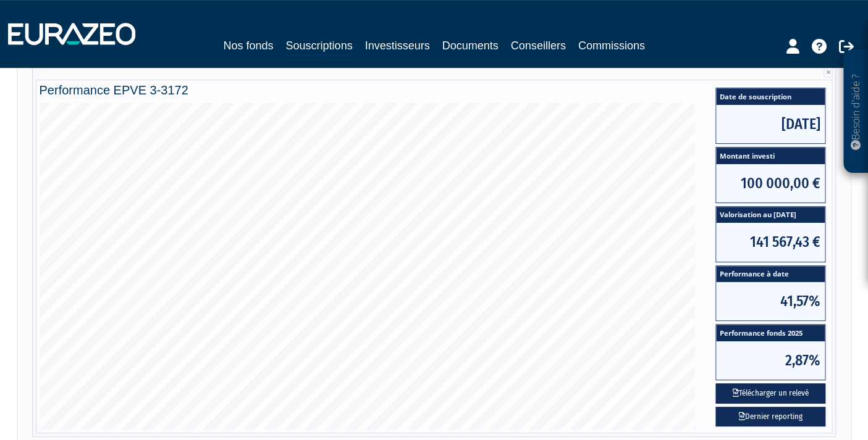  Describe the element at coordinates (770, 242) in the screenshot. I see `span: 141 567,43 €` at that location.